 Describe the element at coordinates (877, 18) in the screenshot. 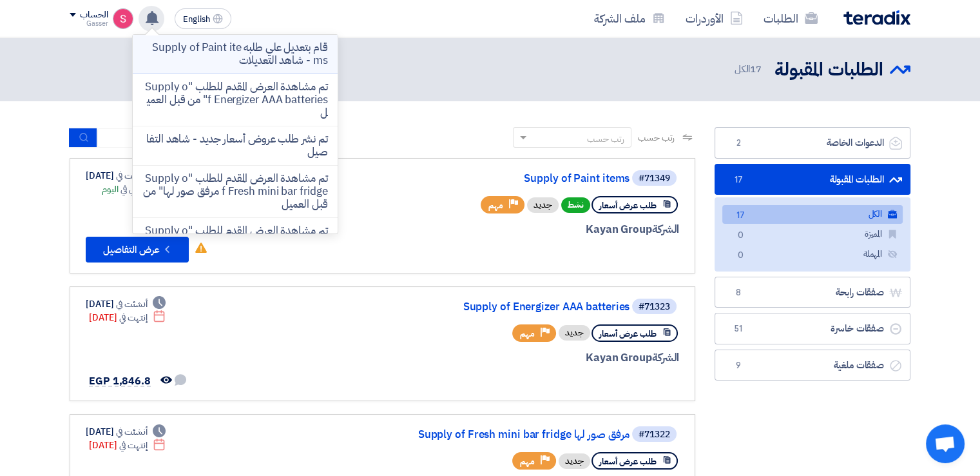

I see `img: Teradix logo` at that location.